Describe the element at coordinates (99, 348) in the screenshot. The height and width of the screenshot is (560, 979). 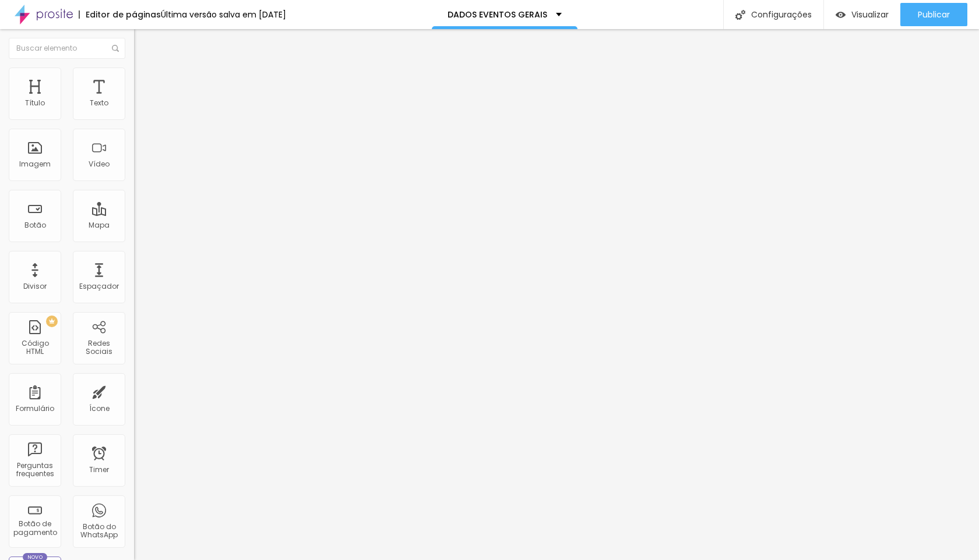
I see `div: Redes Sociais` at that location.